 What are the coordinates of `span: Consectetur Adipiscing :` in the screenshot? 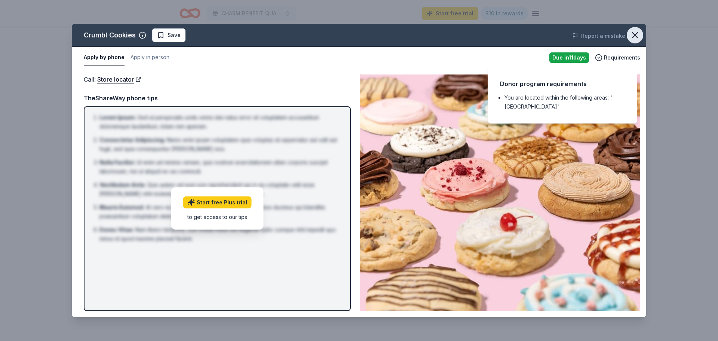 It's located at (132, 139).